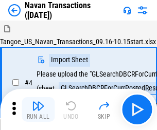  What do you see at coordinates (38, 117) in the screenshot?
I see `div: Run All` at bounding box center [38, 117].